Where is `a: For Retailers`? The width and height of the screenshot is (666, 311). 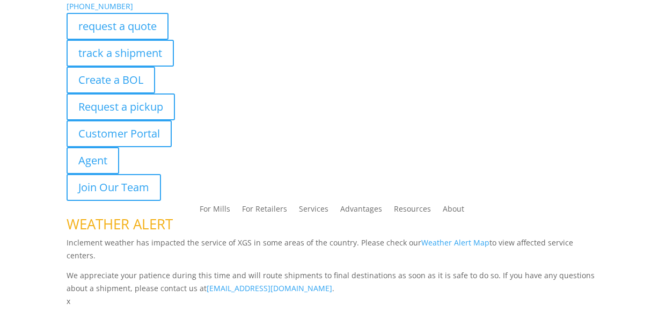 a: For Retailers is located at coordinates (265, 211).